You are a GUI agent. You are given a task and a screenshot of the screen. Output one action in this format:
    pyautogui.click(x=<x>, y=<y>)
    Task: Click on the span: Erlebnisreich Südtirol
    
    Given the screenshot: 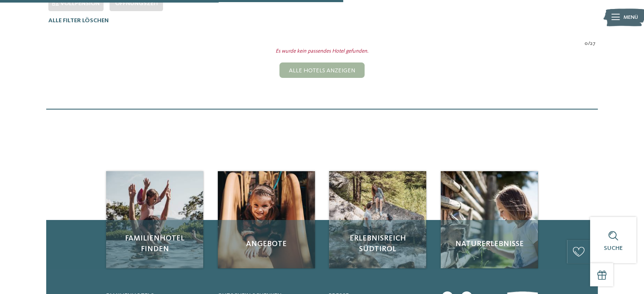 What is the action you would take?
    pyautogui.click(x=378, y=244)
    